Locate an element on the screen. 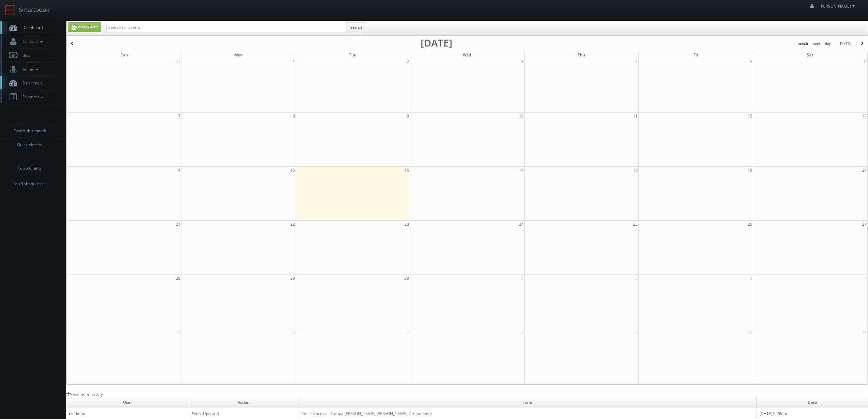  span: 12 is located at coordinates (750, 116).